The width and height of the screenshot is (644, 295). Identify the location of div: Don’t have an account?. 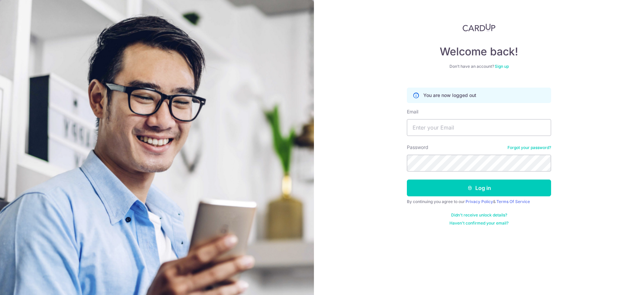
(478, 66).